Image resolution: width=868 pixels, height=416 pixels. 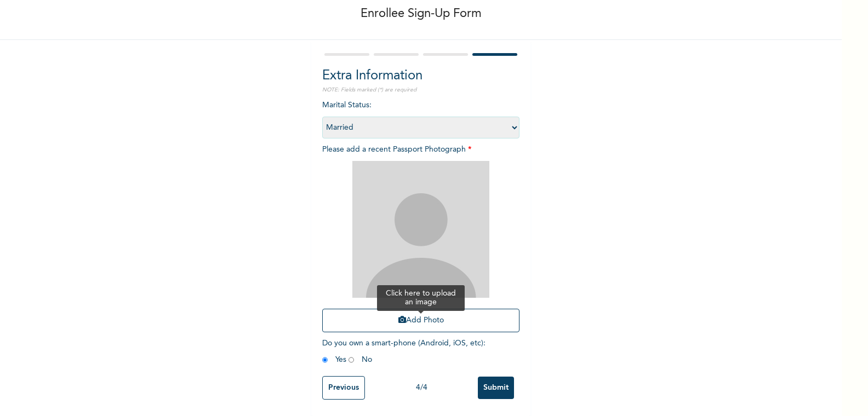 I want to click on h2: Extra Information, so click(x=421, y=76).